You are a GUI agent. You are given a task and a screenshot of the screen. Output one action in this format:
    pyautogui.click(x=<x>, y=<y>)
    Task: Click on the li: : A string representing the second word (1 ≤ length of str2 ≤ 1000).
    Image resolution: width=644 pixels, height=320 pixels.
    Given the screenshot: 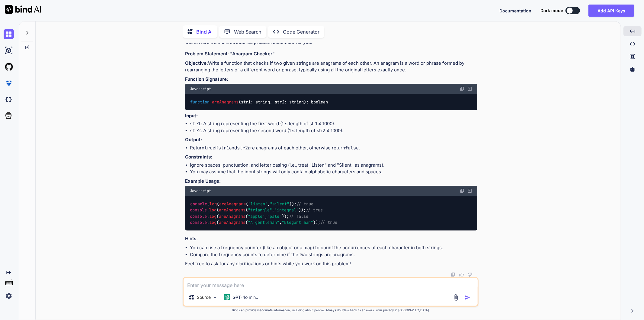 What is the action you would take?
    pyautogui.click(x=334, y=131)
    